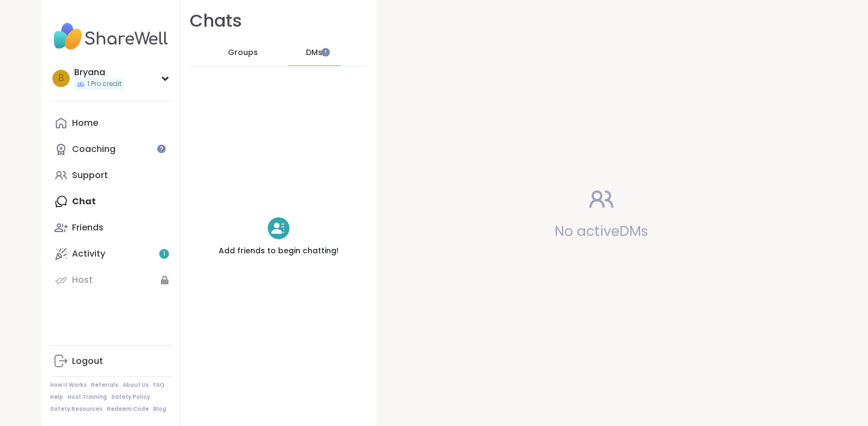  What do you see at coordinates (111, 361) in the screenshot?
I see `a: Logout` at bounding box center [111, 361].